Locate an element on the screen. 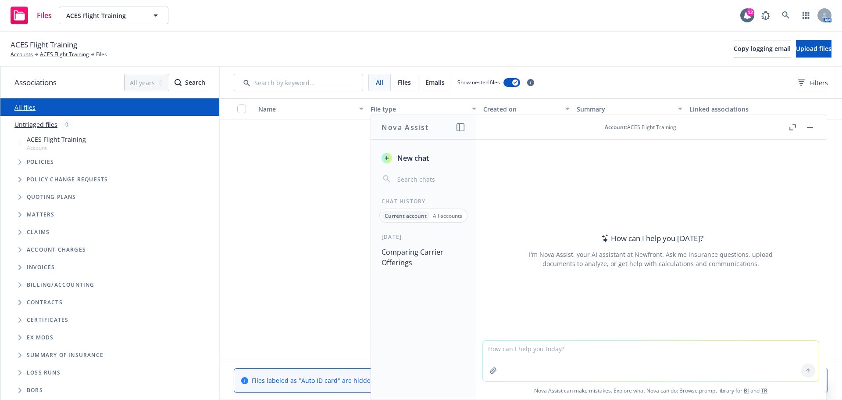  span: Certificates is located at coordinates (47, 320).